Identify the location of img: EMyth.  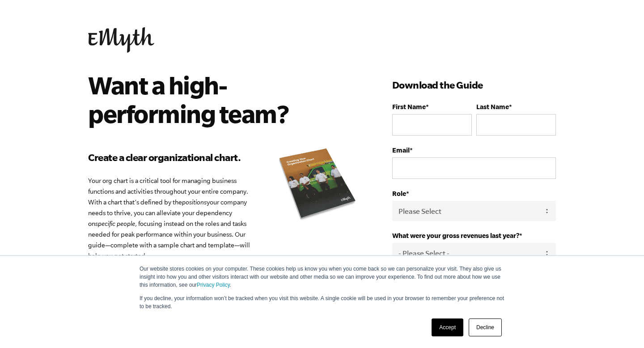
(121, 40).